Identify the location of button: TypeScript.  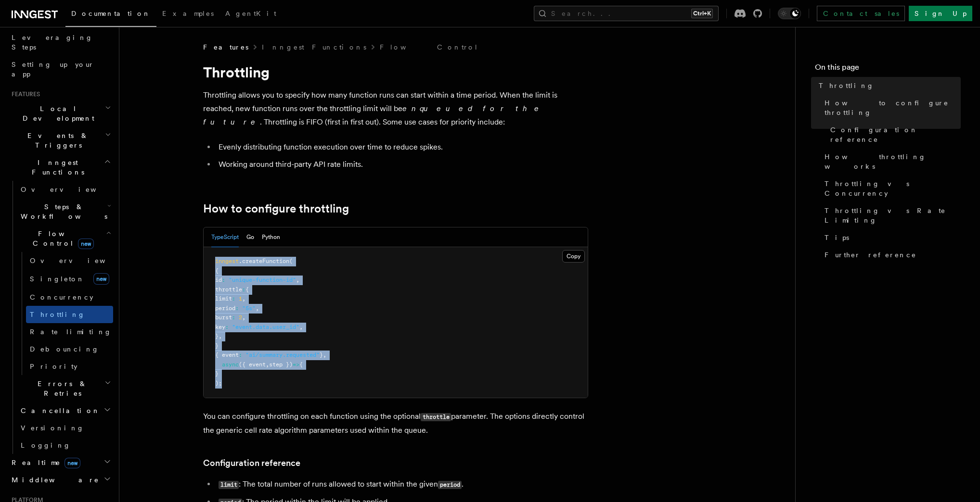
(224, 237).